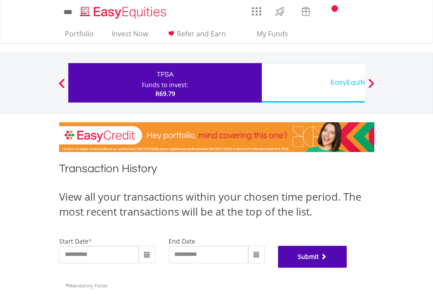 The height and width of the screenshot is (294, 433). What do you see at coordinates (217, 137) in the screenshot?
I see `img: EasyCredit Promotion Banner` at bounding box center [217, 137].